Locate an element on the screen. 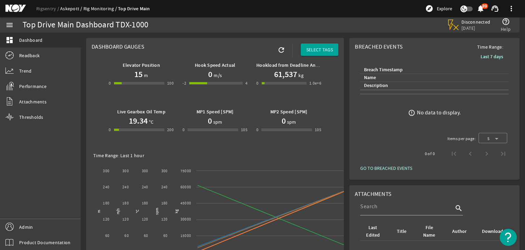 The image size is (525, 250). span: Explore is located at coordinates (445, 9).